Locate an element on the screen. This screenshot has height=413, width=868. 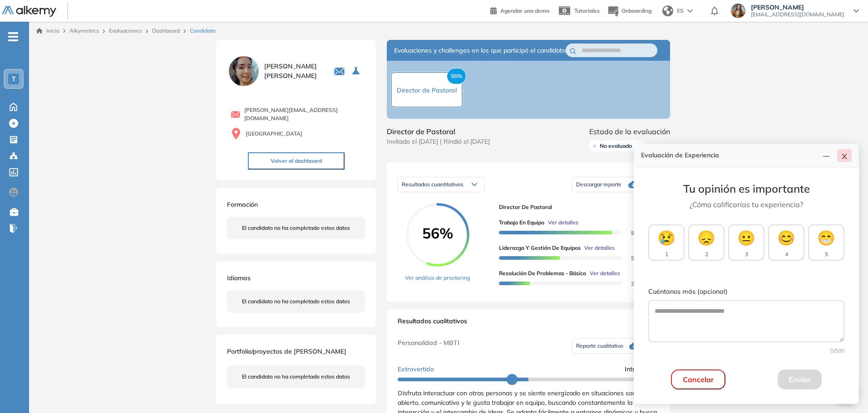
span: Descargar reporte is located at coordinates (599, 185).